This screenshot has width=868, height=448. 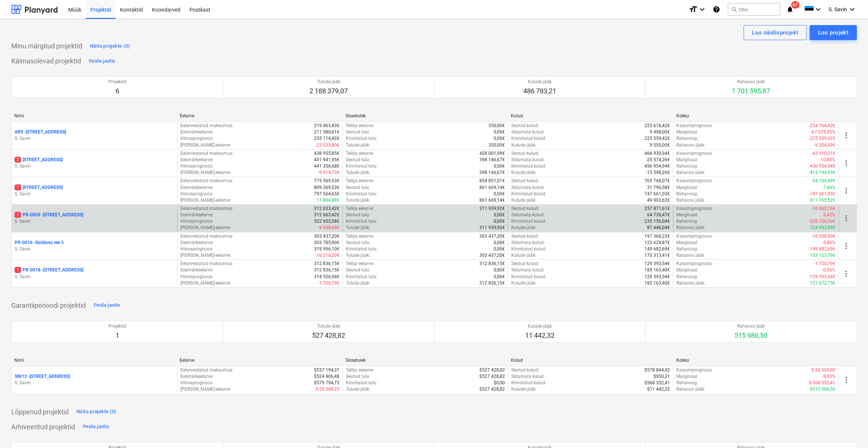 What do you see at coordinates (694, 126) in the screenshot?
I see `p: Kasumiprognoos :` at bounding box center [694, 126].